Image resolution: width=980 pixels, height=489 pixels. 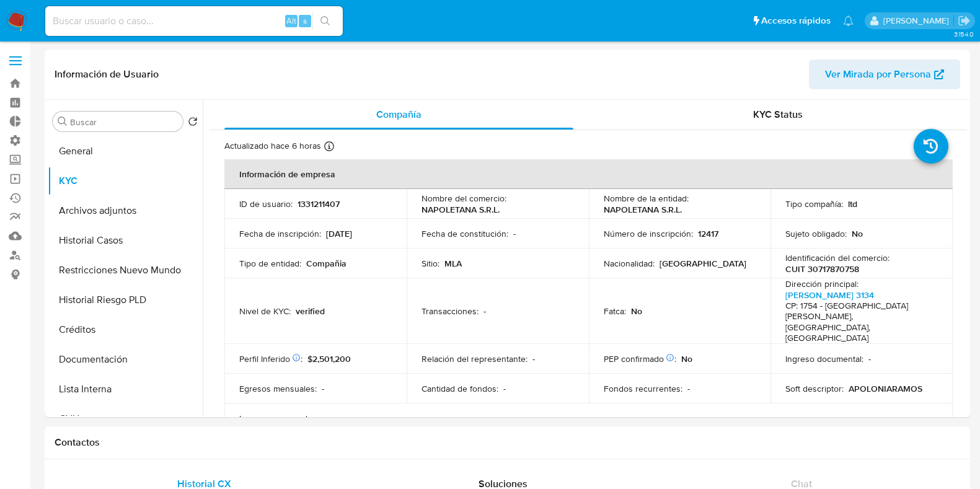 I want to click on button: Lista Interna, so click(x=125, y=389).